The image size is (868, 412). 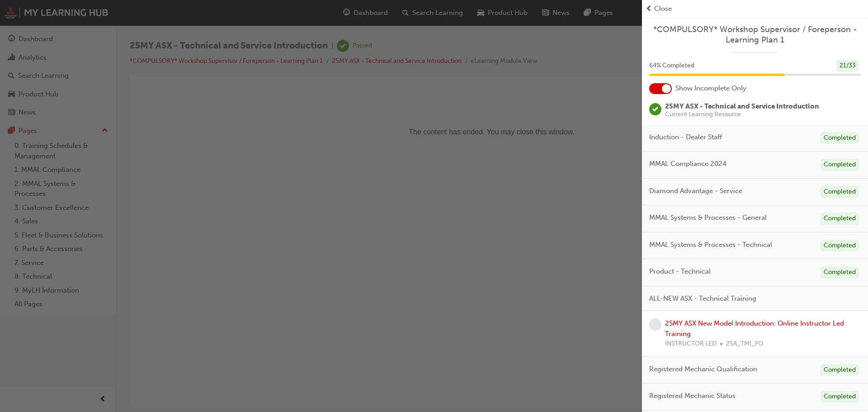 I want to click on p: The content has ended. You may close this window., so click(x=354, y=28).